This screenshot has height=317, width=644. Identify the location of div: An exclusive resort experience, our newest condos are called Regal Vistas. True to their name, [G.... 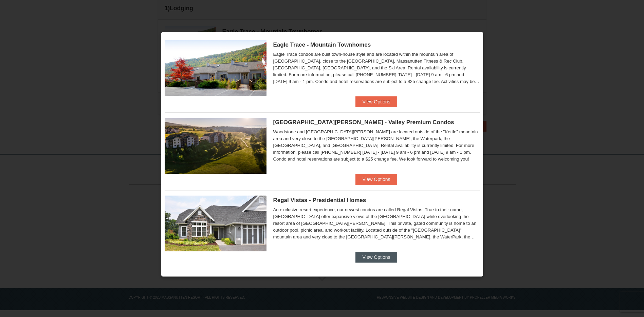
(377, 223).